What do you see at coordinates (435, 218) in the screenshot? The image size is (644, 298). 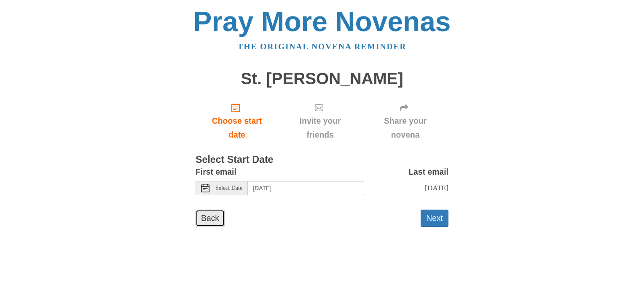 I see `button: Next` at bounding box center [435, 218].